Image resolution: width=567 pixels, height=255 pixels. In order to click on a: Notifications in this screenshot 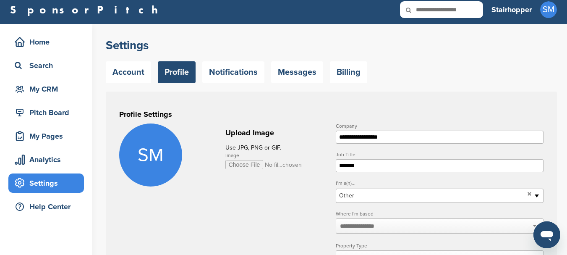, I will do `click(233, 72)`.